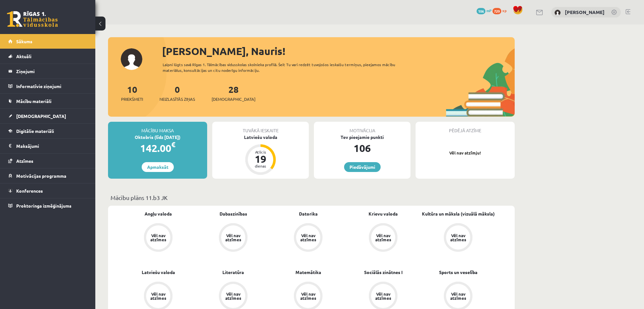 This screenshot has width=644, height=309. What do you see at coordinates (458, 214) in the screenshot?
I see `a: Kultūra un māksla (vizuālā māksla)` at bounding box center [458, 214].